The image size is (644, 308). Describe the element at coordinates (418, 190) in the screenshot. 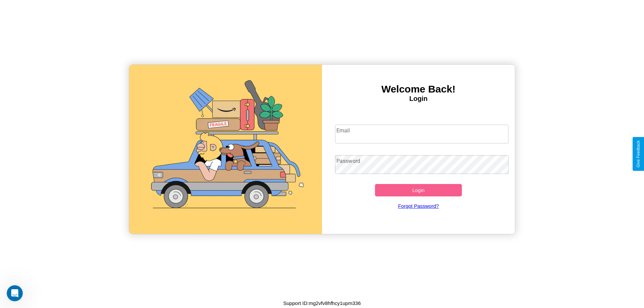

I see `button: Login` at that location.